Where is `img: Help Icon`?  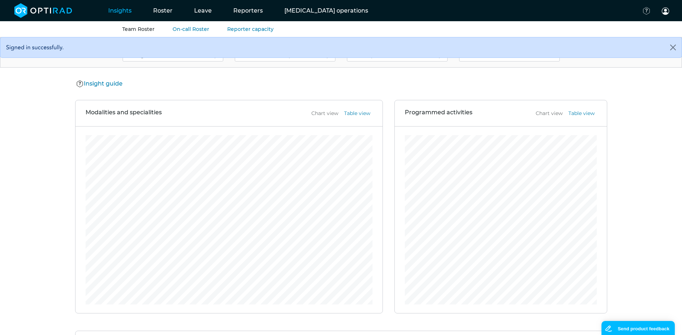
img: Help Icon is located at coordinates (80, 84).